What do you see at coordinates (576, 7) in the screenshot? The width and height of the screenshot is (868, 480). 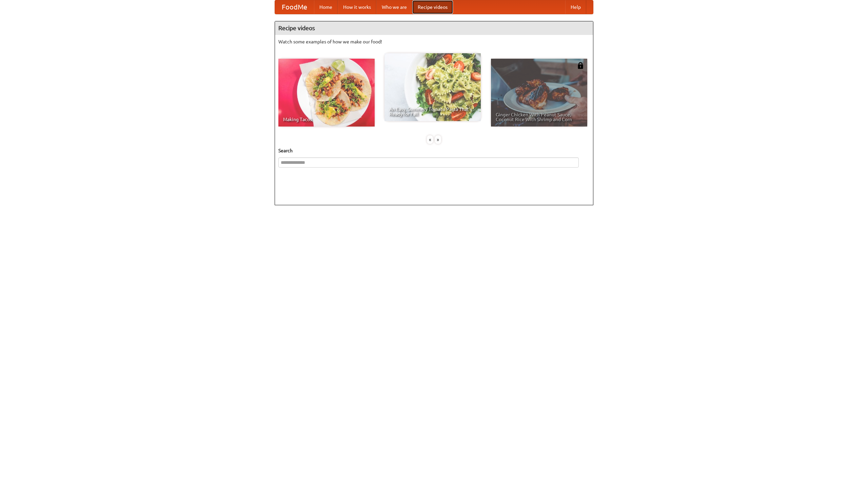 I see `a: Help` at bounding box center [576, 7].